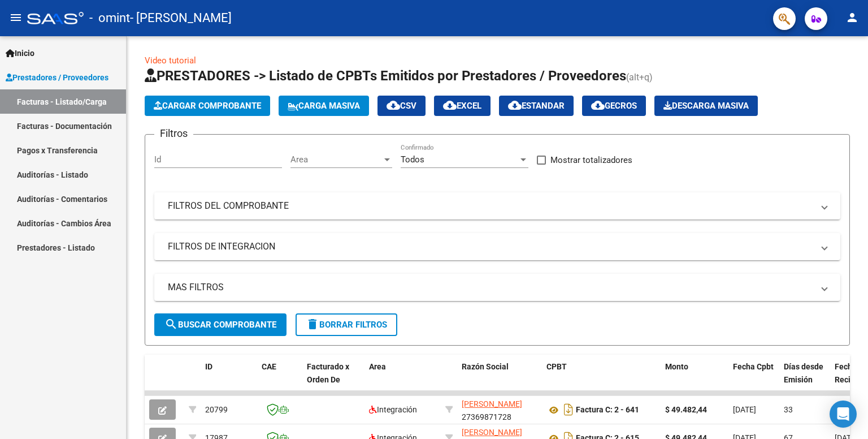 The height and width of the screenshot is (439, 868). What do you see at coordinates (706, 106) in the screenshot?
I see `span: Descarga Masiva` at bounding box center [706, 106].